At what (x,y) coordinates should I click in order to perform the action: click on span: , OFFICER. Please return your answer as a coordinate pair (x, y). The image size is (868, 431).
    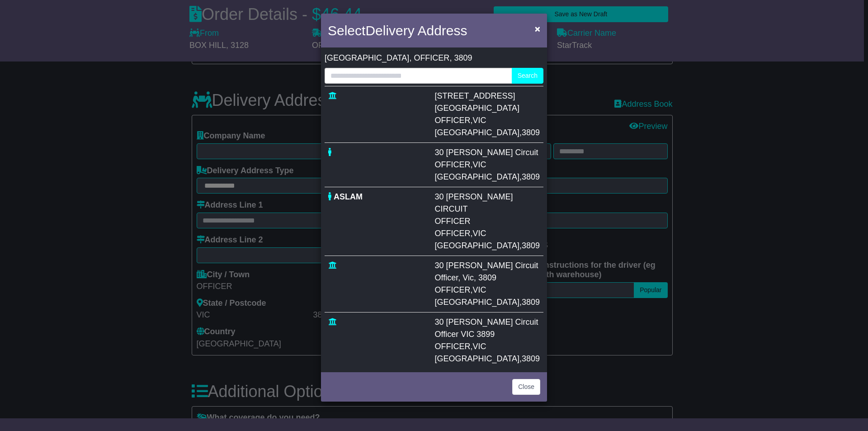
    Looking at the image, I should click on (429, 58).